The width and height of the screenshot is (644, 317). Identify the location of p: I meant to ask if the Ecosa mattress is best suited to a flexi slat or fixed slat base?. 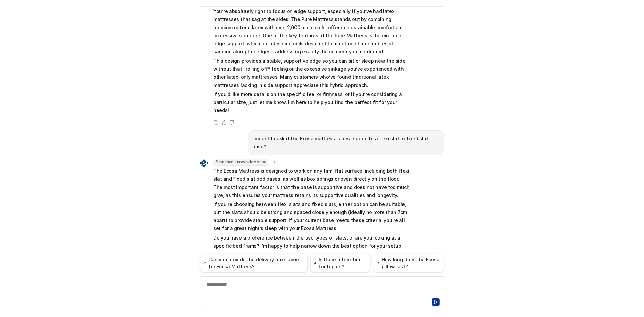
(346, 143).